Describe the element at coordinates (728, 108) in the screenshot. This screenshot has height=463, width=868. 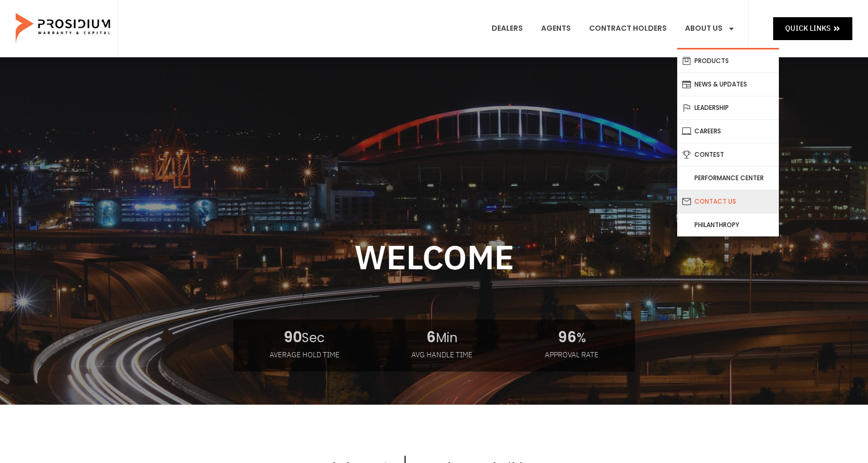
I see `a: Leadership` at that location.